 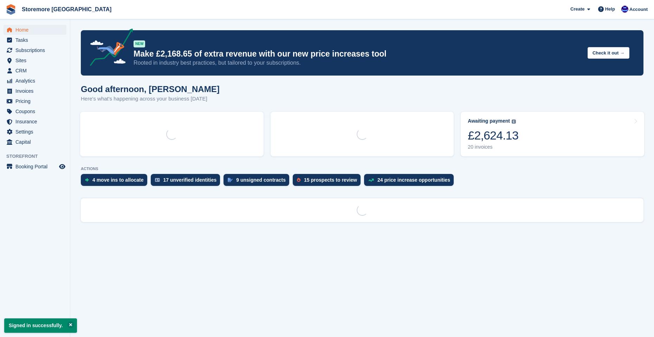 What do you see at coordinates (299, 180) in the screenshot?
I see `img: prospect-51fa495bee0391a8d652442698ab0144808aea92771e9ea1ae160a38d050c398.svg` at bounding box center [299, 180].